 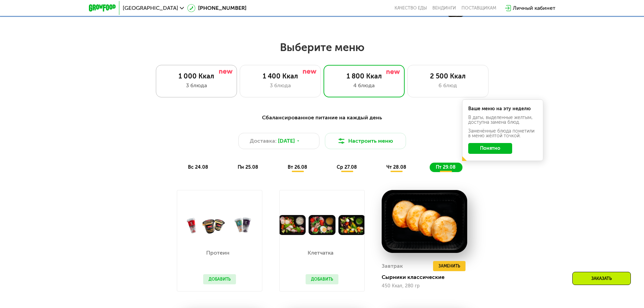 What do you see at coordinates (444, 8) in the screenshot?
I see `a: Вендинги` at bounding box center [444, 8].